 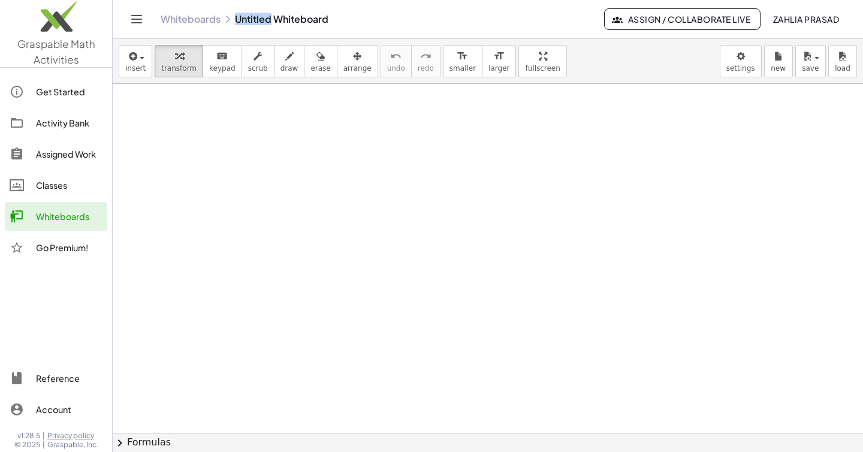 I want to click on span: fullscreen, so click(x=543, y=68).